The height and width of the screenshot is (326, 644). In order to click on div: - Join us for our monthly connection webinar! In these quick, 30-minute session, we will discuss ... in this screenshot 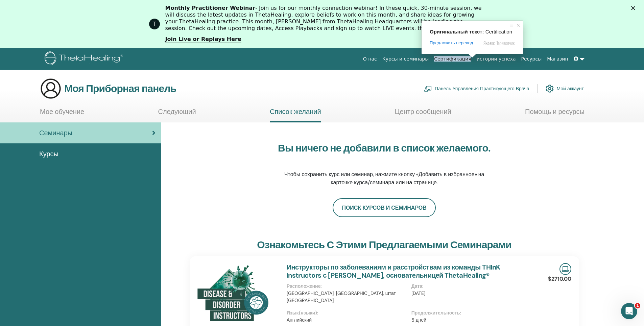, I will do `click(325, 18)`.